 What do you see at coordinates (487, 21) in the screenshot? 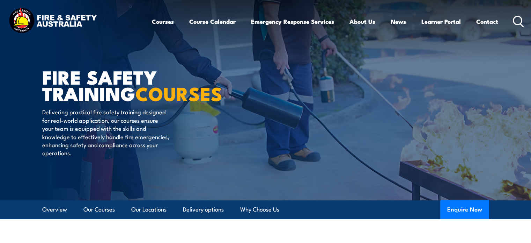
I see `a: Contact` at bounding box center [487, 21].